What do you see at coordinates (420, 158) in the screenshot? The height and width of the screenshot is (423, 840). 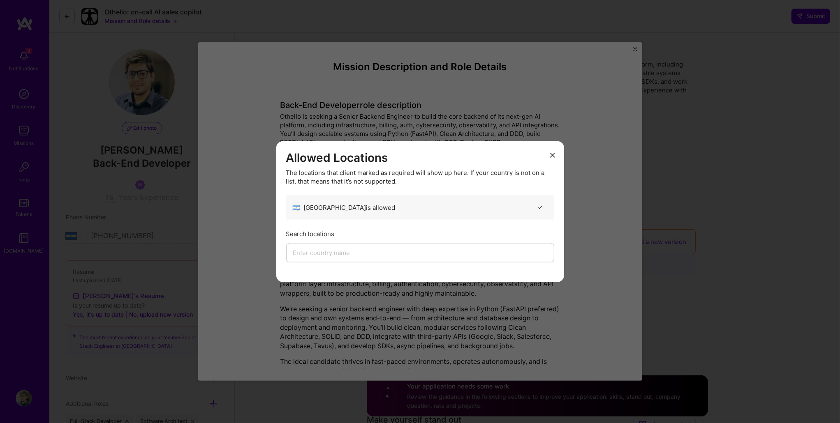 I see `h3: Allowed Locations` at bounding box center [420, 158].